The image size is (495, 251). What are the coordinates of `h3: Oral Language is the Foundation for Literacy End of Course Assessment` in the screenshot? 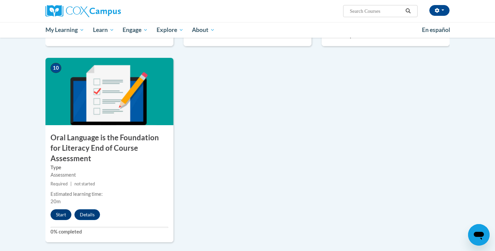 It's located at (109, 148).